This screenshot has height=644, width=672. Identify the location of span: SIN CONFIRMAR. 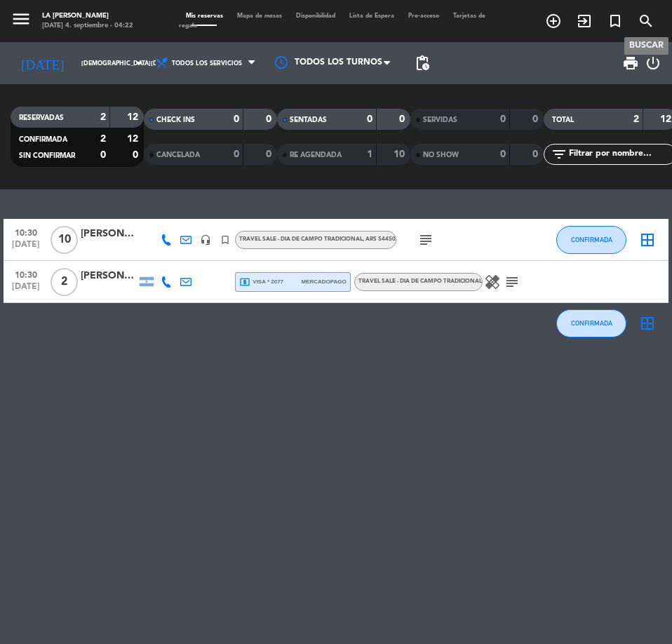
(47, 156).